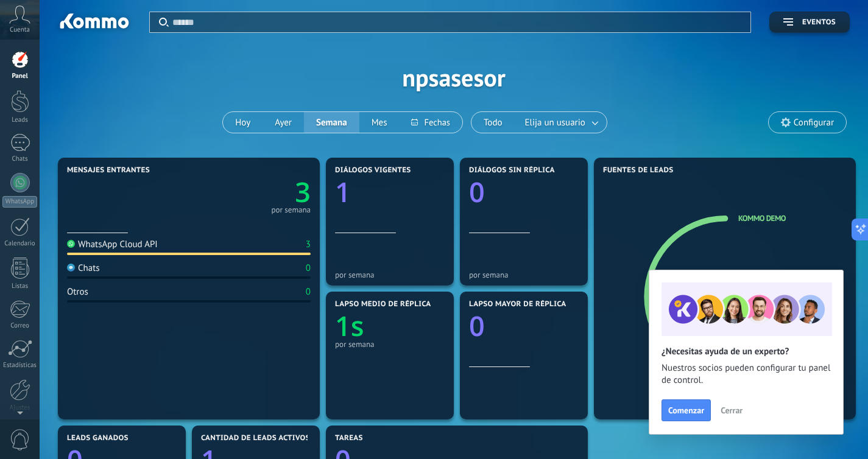 This screenshot has width=868, height=459. I want to click on span: Cantidad de leads activos, so click(255, 439).